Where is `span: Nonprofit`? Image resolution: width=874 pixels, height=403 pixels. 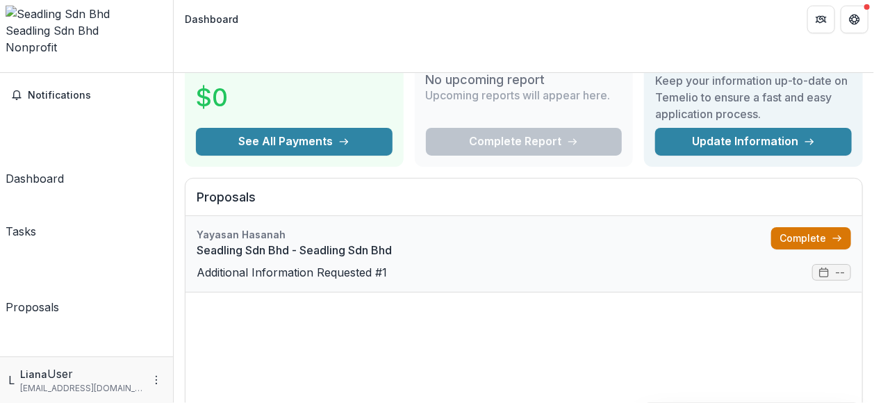
span: Nonprofit is located at coordinates (31, 47).